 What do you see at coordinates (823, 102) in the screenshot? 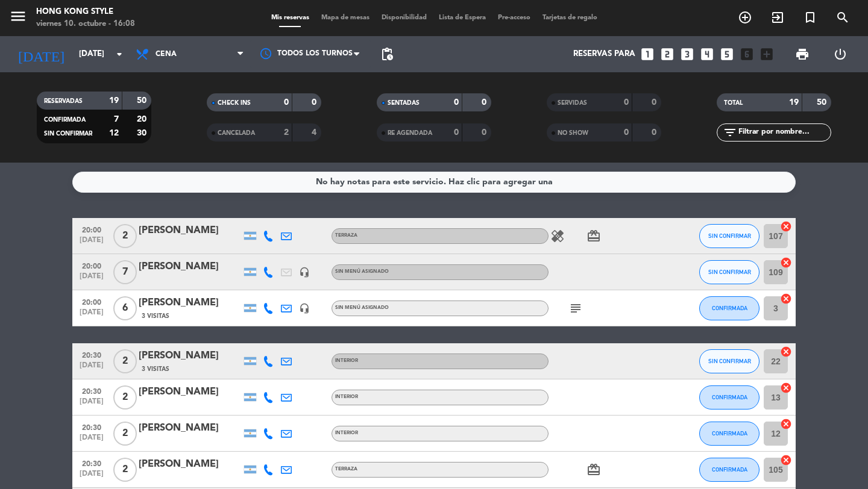
I see `strong: 50` at bounding box center [823, 102].